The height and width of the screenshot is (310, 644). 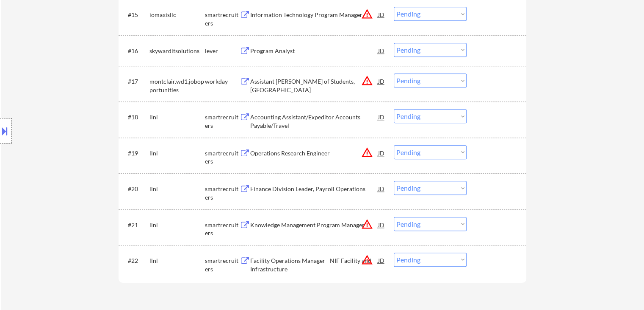 I want to click on div: montclair.wd1.jobopportunities, so click(x=177, y=85).